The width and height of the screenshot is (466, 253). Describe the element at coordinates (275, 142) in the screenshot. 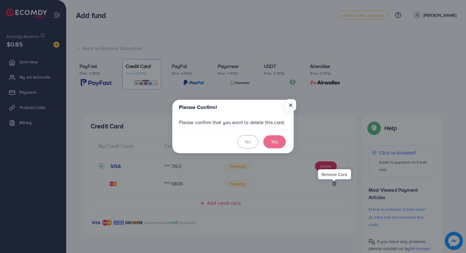

I see `button: Yes` at that location.